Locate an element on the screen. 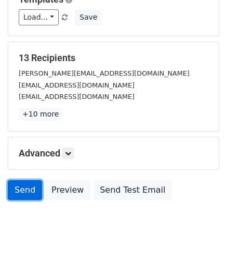  button: Save is located at coordinates (88, 17).